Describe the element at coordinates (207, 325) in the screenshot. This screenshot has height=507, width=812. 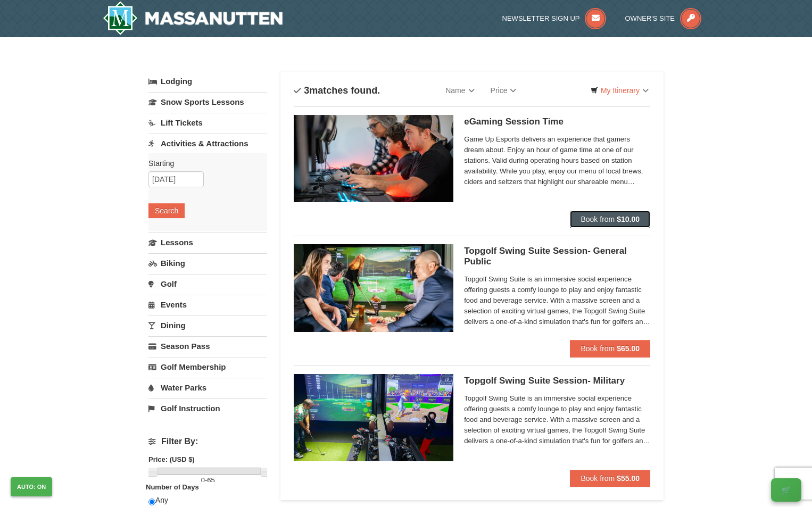
I see `a: Dining` at that location.